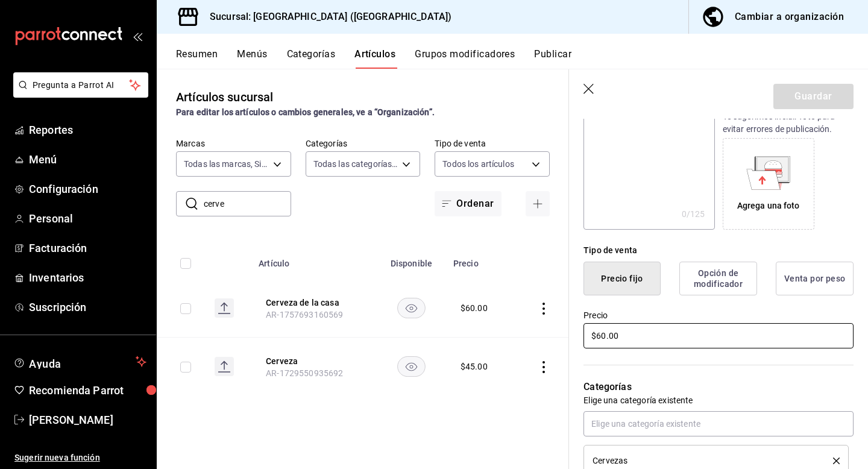 The width and height of the screenshot is (868, 469). Describe the element at coordinates (356, 164) in the screenshot. I see `span: Todas las categorías, Sin categoría` at that location.